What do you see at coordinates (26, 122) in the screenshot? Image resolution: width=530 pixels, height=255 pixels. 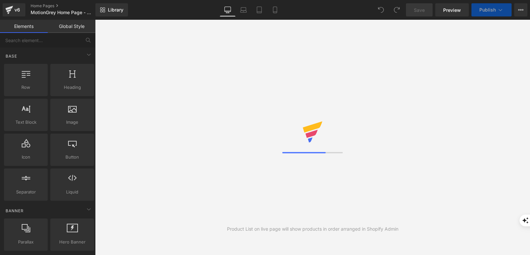 I see `span: Text Block` at bounding box center [26, 122].